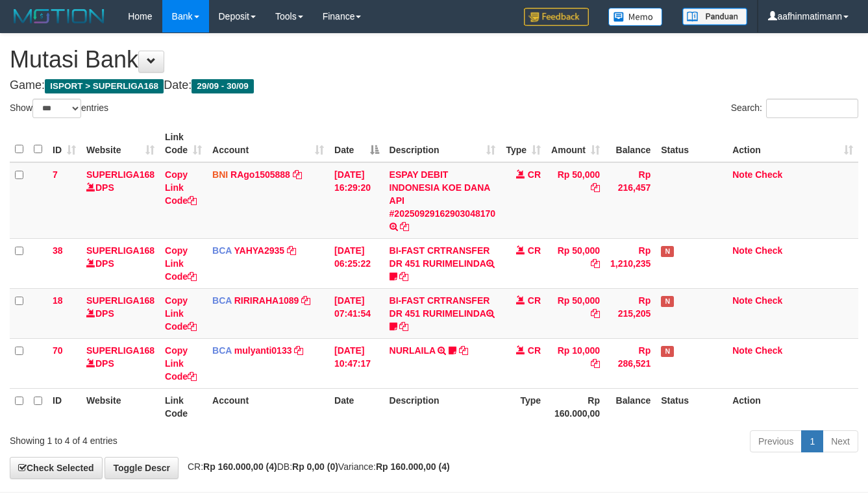  I want to click on td: Rp 286,521, so click(631, 363).